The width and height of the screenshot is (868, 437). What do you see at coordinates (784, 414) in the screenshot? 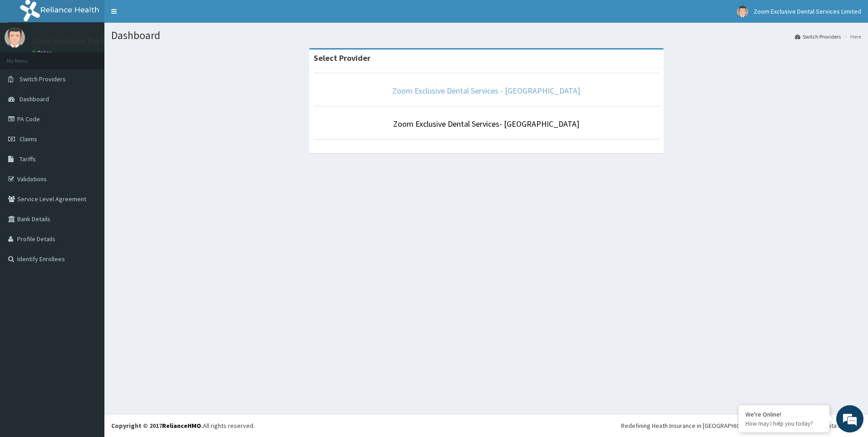
I see `div: We're Online!` at bounding box center [784, 414].